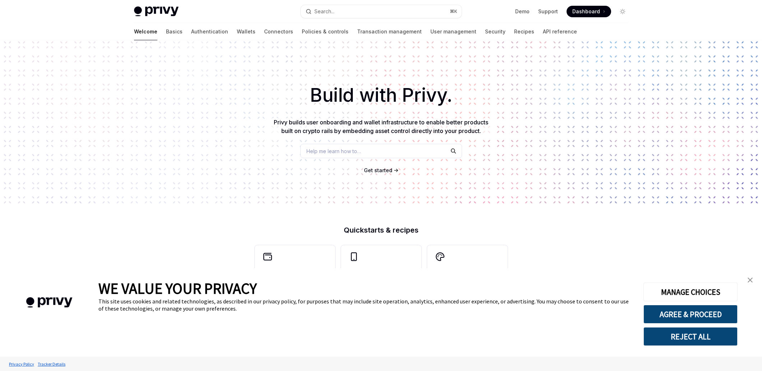 The width and height of the screenshot is (762, 371). Describe the element at coordinates (51, 364) in the screenshot. I see `a: Tracker Details` at that location.